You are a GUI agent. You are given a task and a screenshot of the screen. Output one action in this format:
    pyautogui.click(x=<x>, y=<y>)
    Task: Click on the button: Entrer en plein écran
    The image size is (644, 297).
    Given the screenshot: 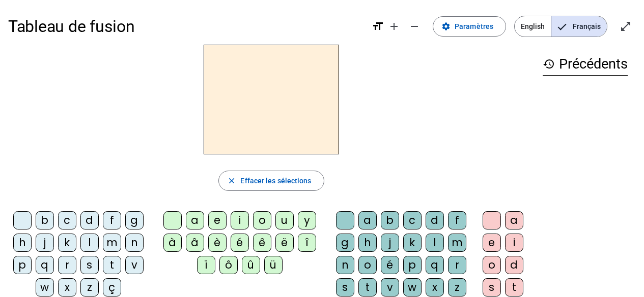 What is the action you would take?
    pyautogui.click(x=625, y=26)
    